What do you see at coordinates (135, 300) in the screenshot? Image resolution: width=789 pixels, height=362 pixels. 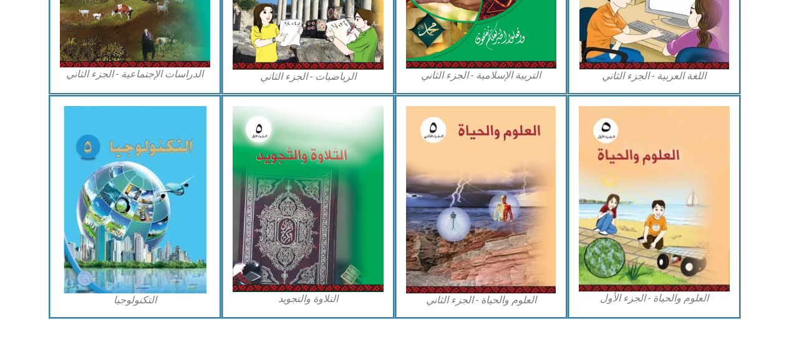 I see `figcaption: التكنولوجيا` at bounding box center [135, 300].